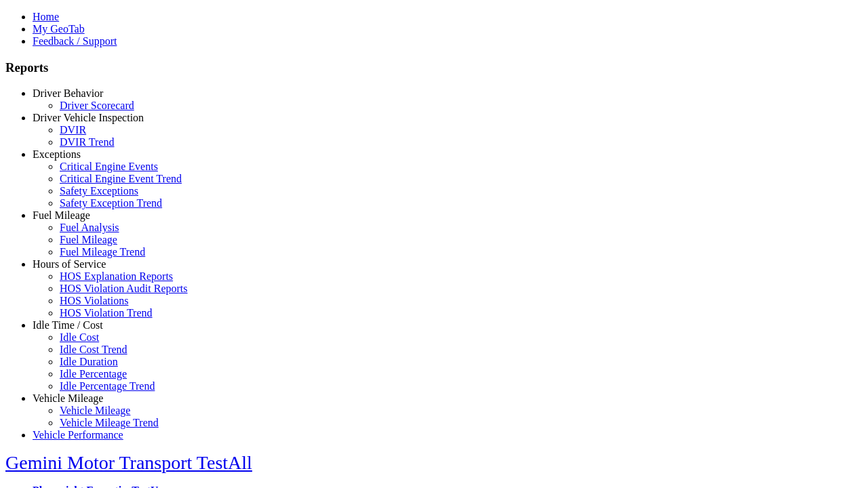  Describe the element at coordinates (93, 373) in the screenshot. I see `a: Idle Percentage` at that location.